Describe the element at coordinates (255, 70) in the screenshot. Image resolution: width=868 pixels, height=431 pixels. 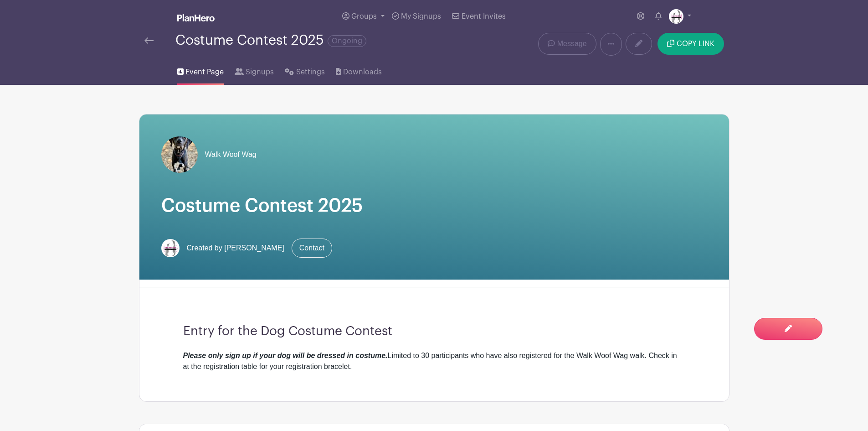
I see `a: Signups` at that location.